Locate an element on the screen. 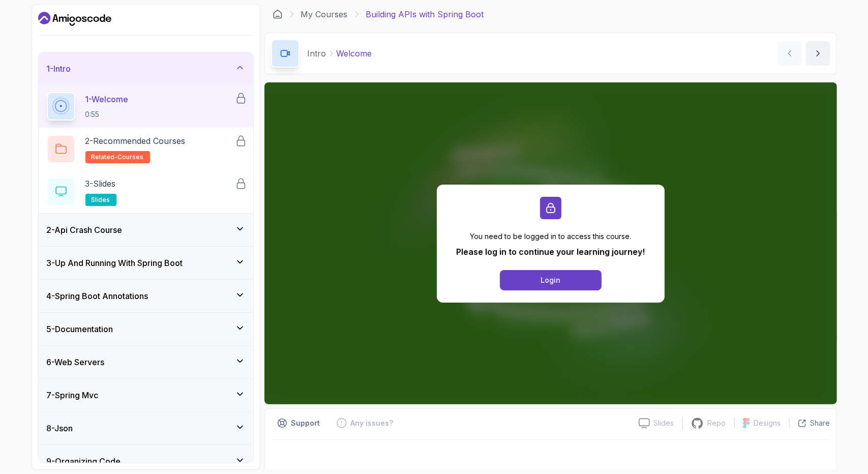 The image size is (868, 474). button: 3-Up And Running With Spring Boot is located at coordinates (146, 263).